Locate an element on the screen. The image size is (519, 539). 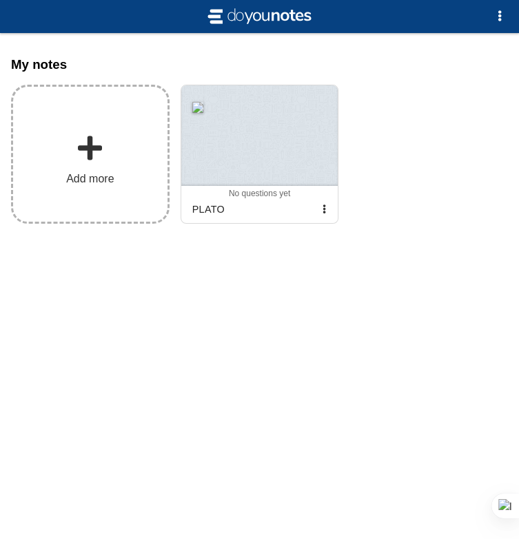
h3: My notes is located at coordinates (259, 65).